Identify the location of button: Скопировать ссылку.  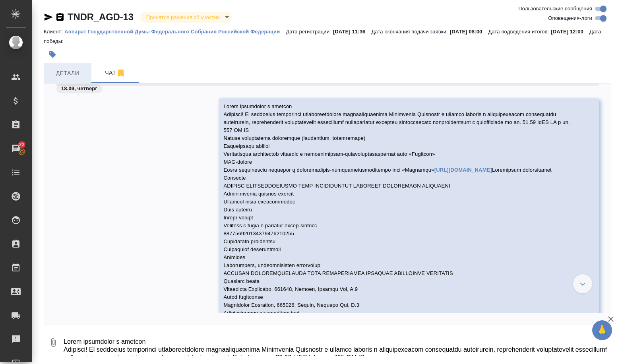
(60, 17).